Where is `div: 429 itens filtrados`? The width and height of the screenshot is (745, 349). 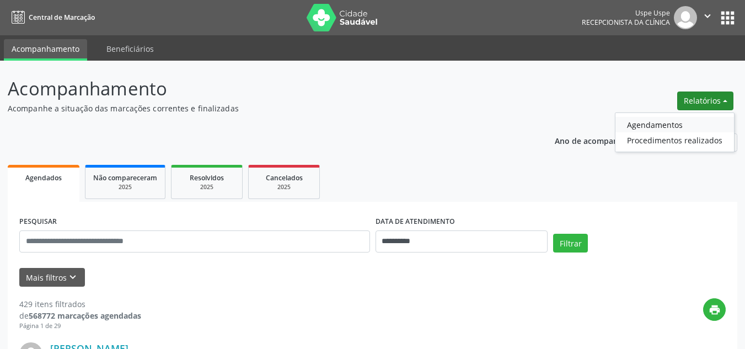
div: 429 itens filtrados is located at coordinates (80, 304).